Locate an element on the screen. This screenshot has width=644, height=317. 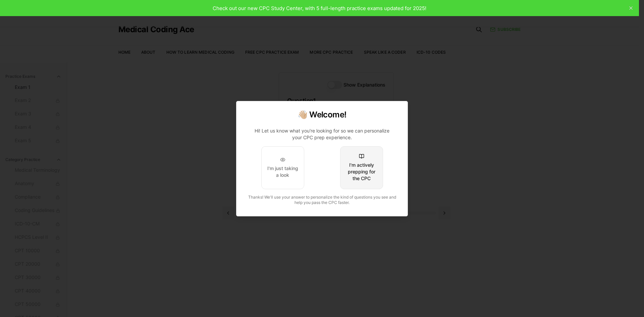
button: I'm just taking a look is located at coordinates (283, 168).